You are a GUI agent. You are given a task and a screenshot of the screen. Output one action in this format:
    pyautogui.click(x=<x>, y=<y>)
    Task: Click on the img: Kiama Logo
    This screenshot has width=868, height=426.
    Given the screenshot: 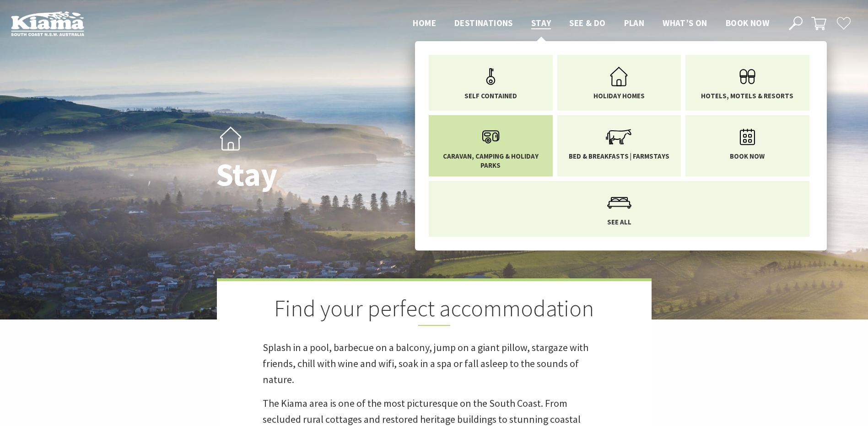 What is the action you would take?
    pyautogui.click(x=48, y=24)
    